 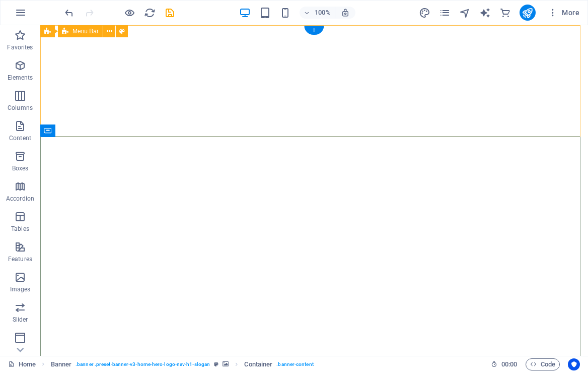 I want to click on button: reload, so click(x=150, y=13).